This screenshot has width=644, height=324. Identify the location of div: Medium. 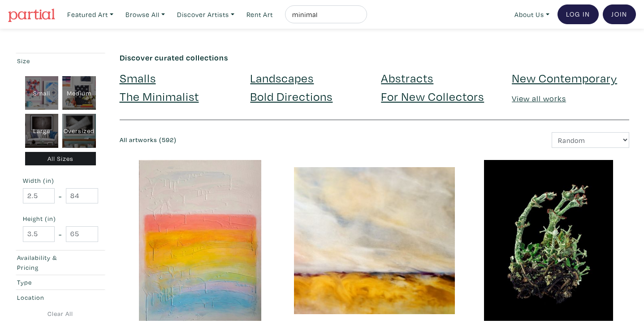
(79, 93).